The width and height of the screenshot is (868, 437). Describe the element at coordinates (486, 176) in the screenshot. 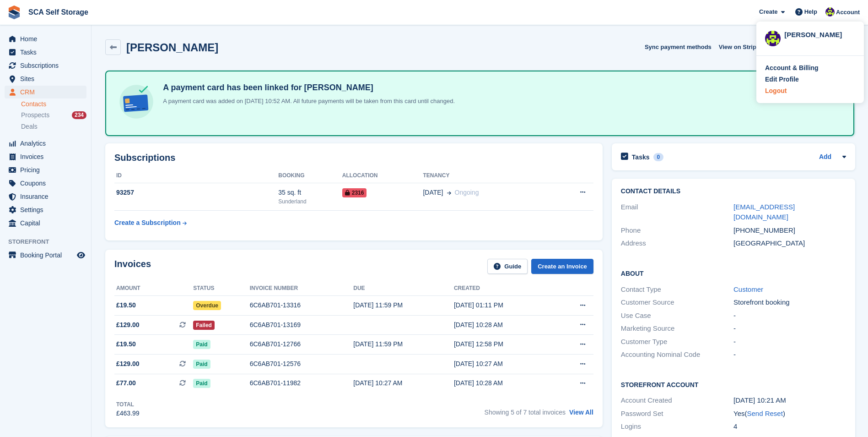

I see `th: Tenancy` at that location.